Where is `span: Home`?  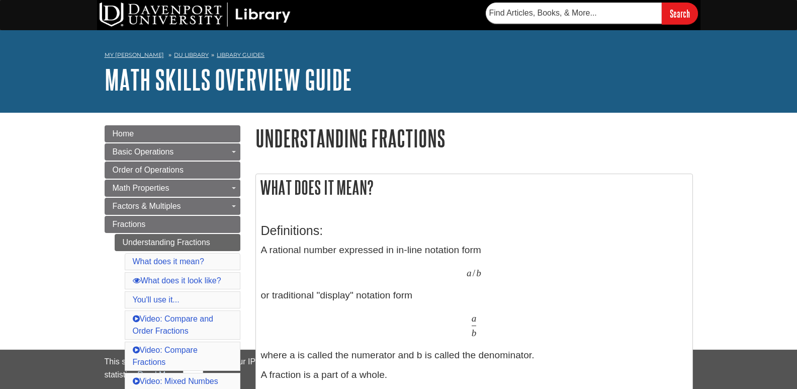 span: Home is located at coordinates (123, 133).